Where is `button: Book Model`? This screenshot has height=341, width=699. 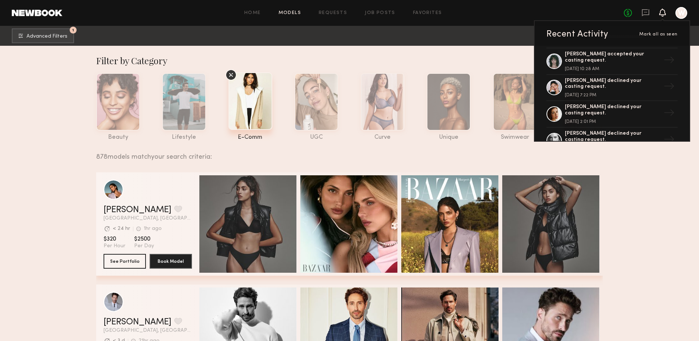 button: Book Model is located at coordinates (171, 261).